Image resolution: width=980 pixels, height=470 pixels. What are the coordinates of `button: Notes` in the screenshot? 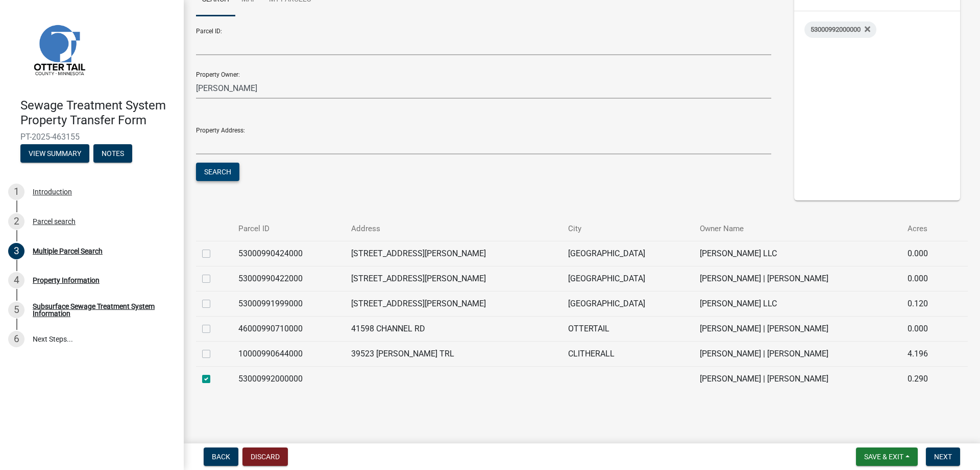 It's located at (113, 154).